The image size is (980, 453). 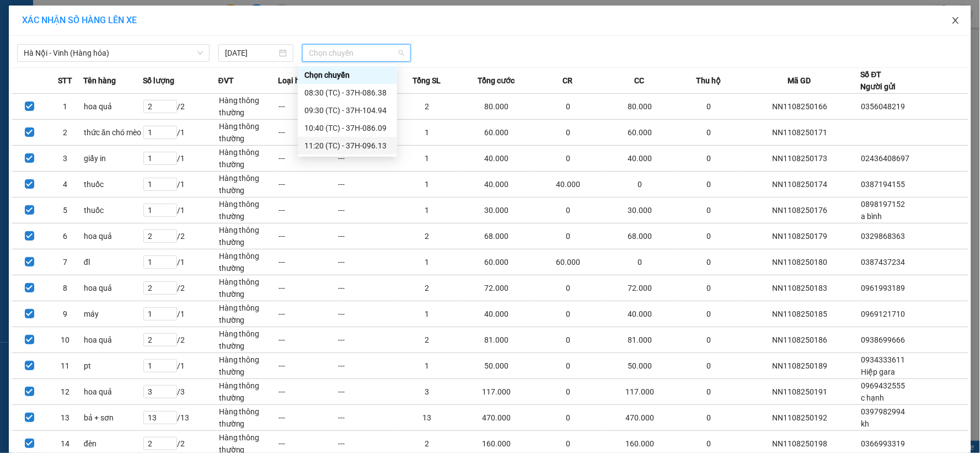 I want to click on td: 9, so click(x=65, y=313).